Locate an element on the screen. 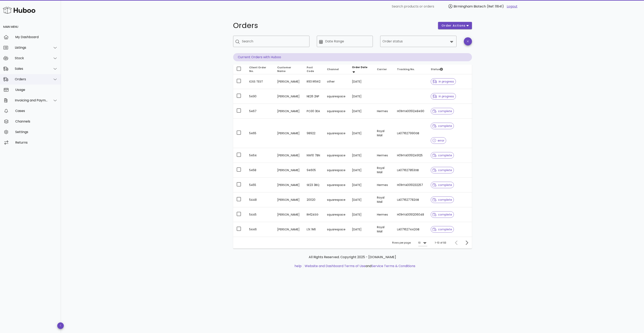  span: Carrier is located at coordinates (382, 69).